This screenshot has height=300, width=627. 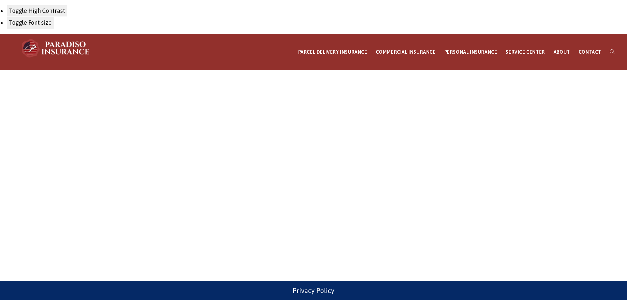 I want to click on button: Toggle High Contrast, so click(x=37, y=11).